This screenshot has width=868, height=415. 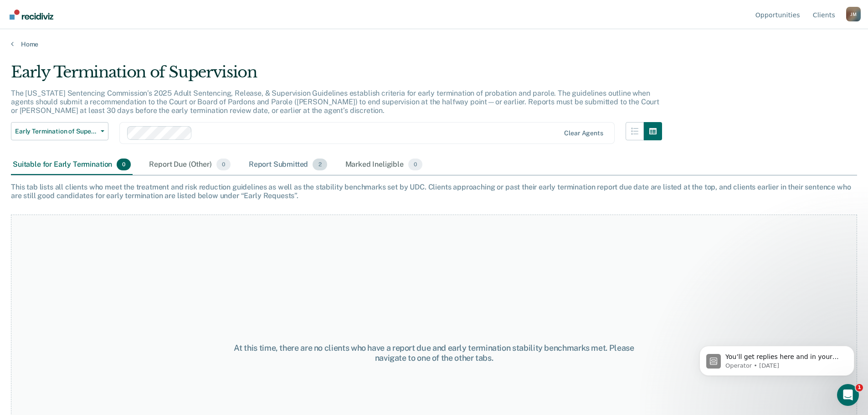 What do you see at coordinates (190, 165) in the screenshot?
I see `div: Report Due (Other)0` at bounding box center [190, 165].